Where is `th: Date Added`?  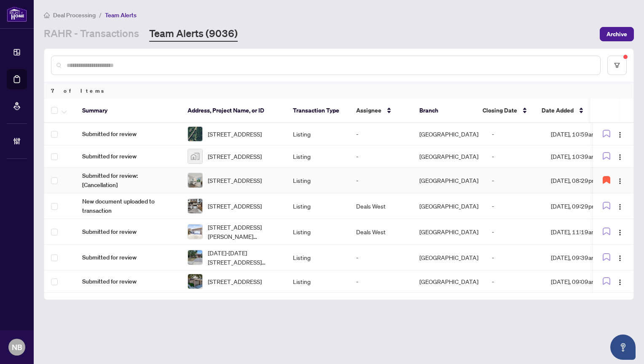
th: Date Added is located at coordinates (572, 111).